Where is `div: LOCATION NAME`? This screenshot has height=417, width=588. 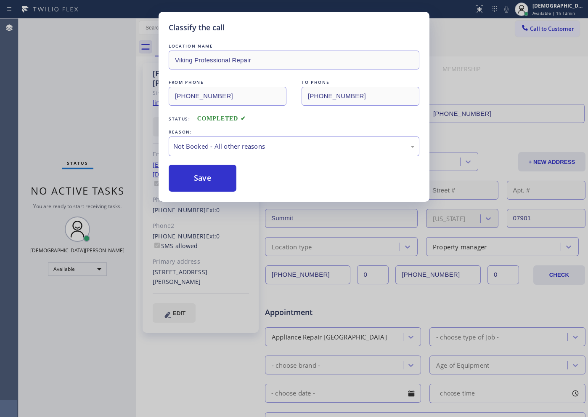
div: LOCATION NAME is located at coordinates (294, 46).